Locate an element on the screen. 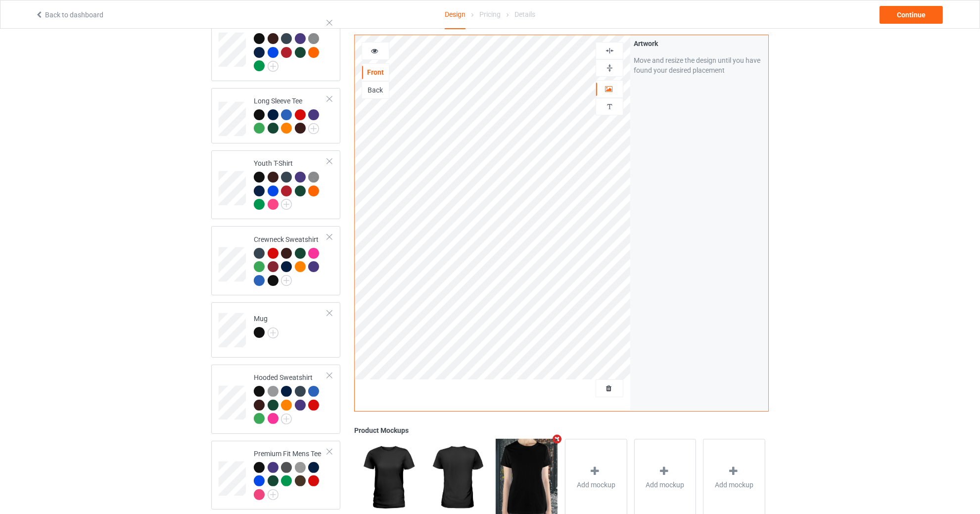  div: Front is located at coordinates (375, 72).